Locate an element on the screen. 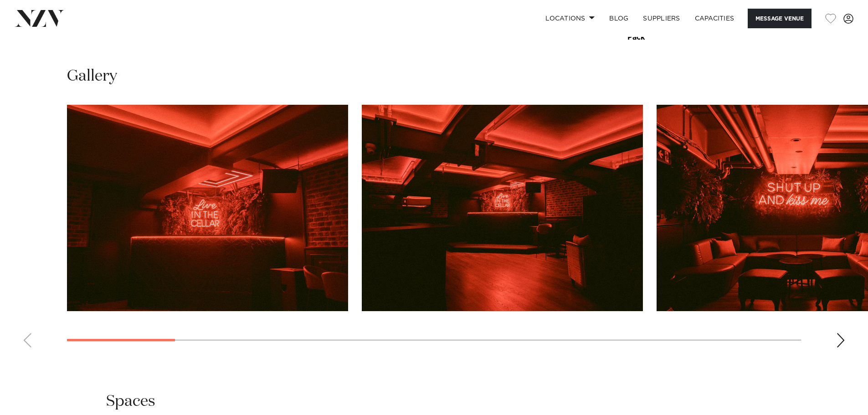  a: SUPPLIERS is located at coordinates (661, 18).